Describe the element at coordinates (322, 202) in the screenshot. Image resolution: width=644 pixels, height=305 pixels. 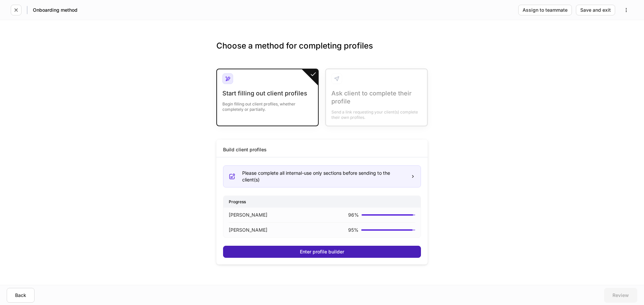
I see `div: Progress` at that location.